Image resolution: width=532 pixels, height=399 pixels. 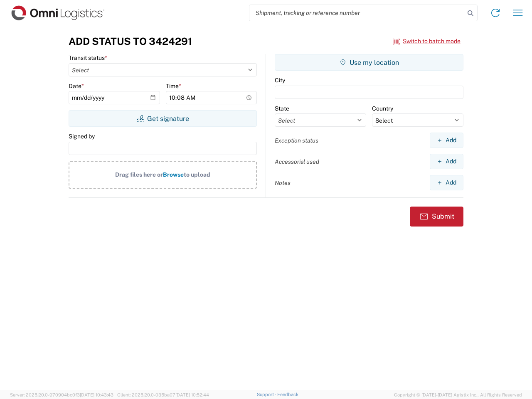 What do you see at coordinates (426, 41) in the screenshot?
I see `button: Switch to batch mode` at bounding box center [426, 41].